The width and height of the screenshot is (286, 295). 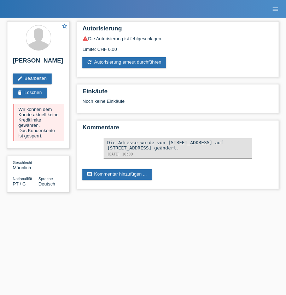 What do you see at coordinates (117, 174) in the screenshot?
I see `a: commentKommentar hinzufügen ...` at bounding box center [117, 174].